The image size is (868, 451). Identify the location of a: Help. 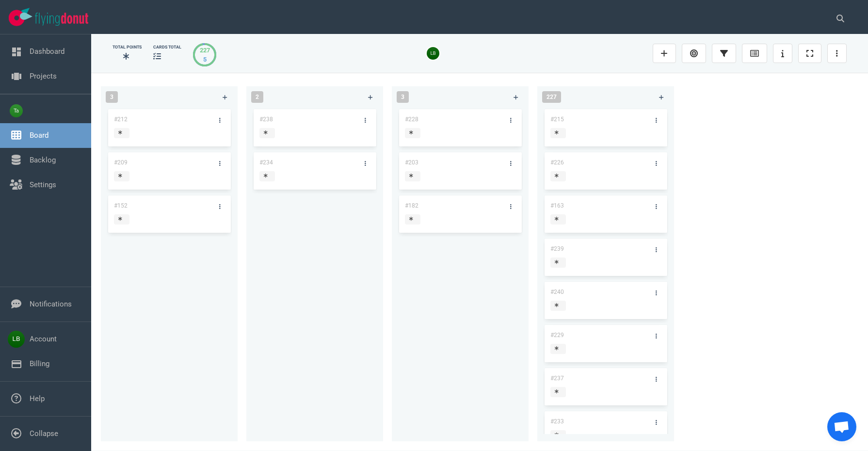
(37, 399).